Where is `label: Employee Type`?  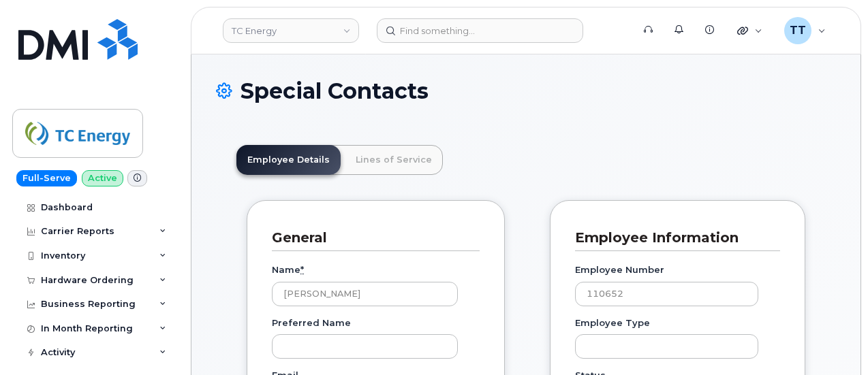 label: Employee Type is located at coordinates (612, 323).